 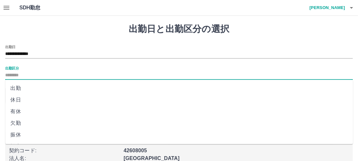 I want to click on p: 契約コード :, so click(x=64, y=150).